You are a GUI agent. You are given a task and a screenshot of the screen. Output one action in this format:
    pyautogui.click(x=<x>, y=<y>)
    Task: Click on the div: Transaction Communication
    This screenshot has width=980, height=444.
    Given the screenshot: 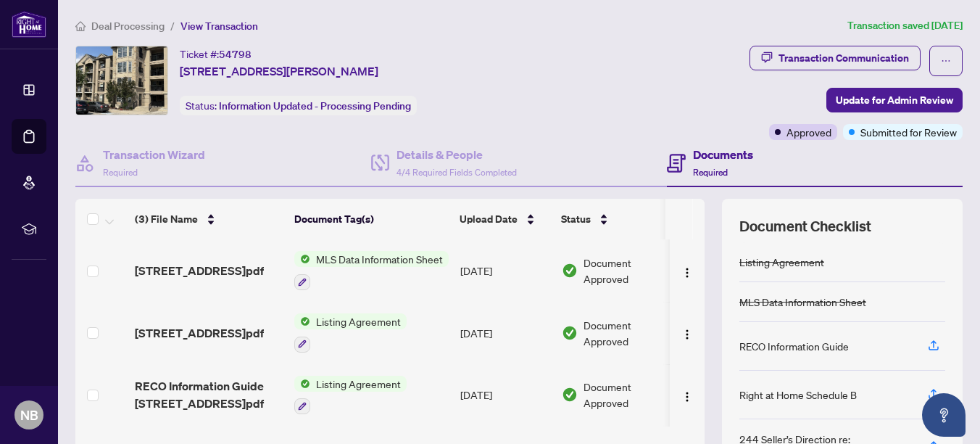 What is the action you would take?
    pyautogui.click(x=844, y=58)
    